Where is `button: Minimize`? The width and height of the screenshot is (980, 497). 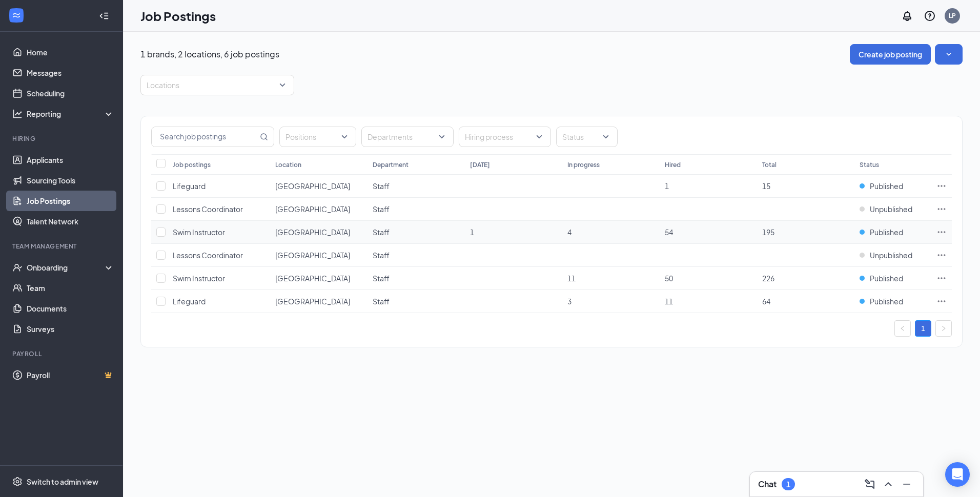
button: Minimize is located at coordinates (907, 484).